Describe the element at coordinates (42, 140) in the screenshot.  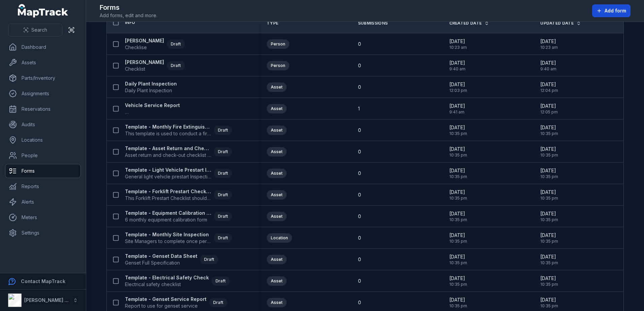
I see `a: Locations` at that location.